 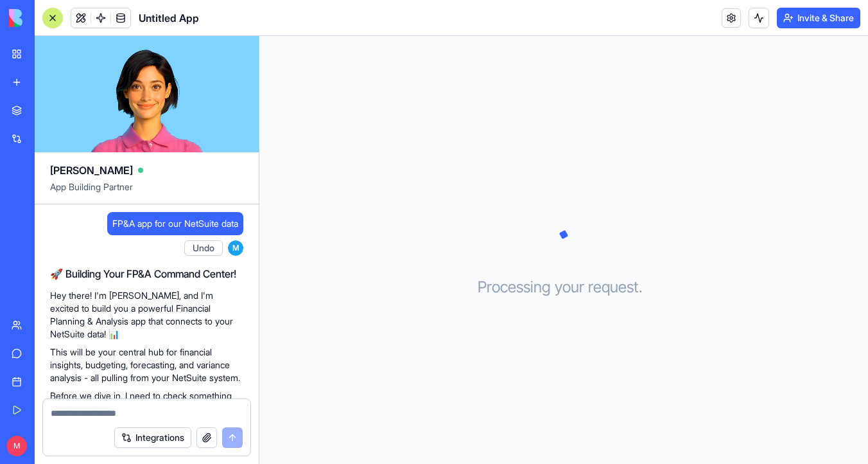 I want to click on h3: Processing your request, so click(x=564, y=287).